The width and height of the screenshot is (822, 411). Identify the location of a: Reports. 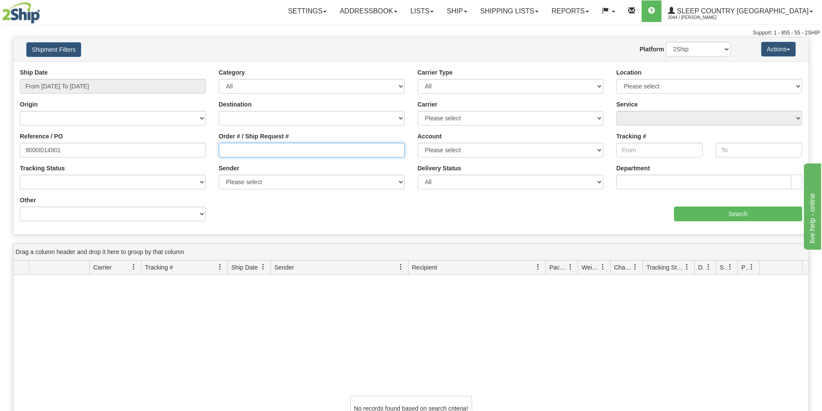
(570, 11).